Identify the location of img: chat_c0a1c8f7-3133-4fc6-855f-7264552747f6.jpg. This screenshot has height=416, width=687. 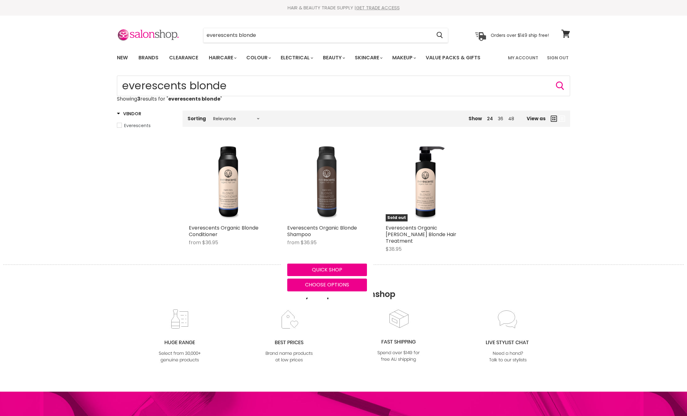
(508, 337).